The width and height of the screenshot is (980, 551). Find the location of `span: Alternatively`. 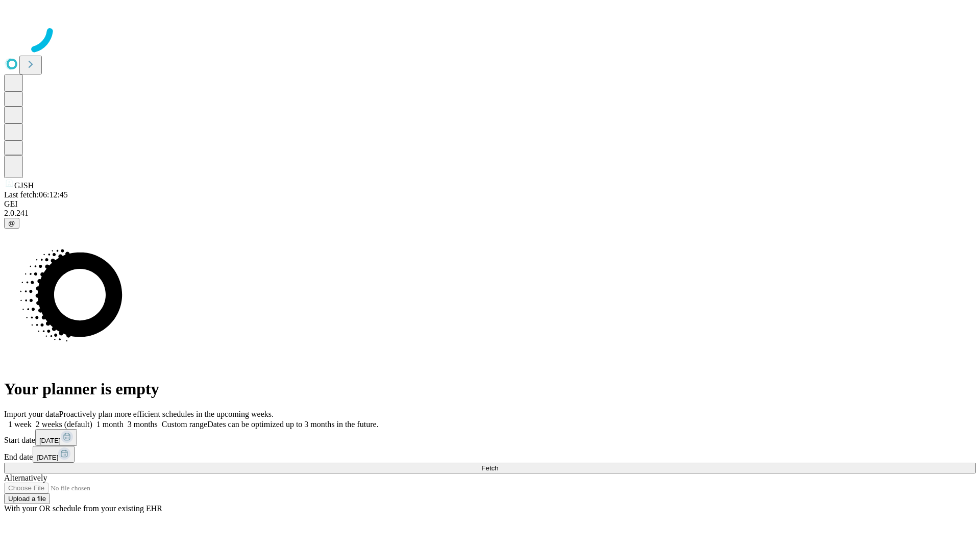

span: Alternatively is located at coordinates (26, 478).